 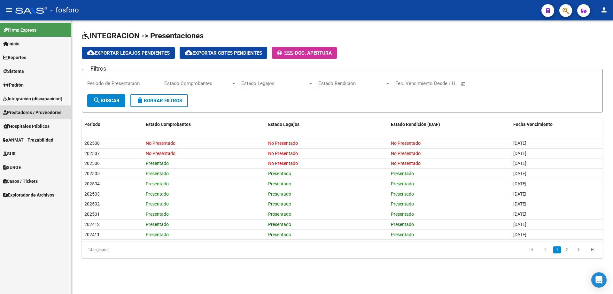 I want to click on datatable-header-cell: Estado Comprobantes, so click(x=205, y=124).